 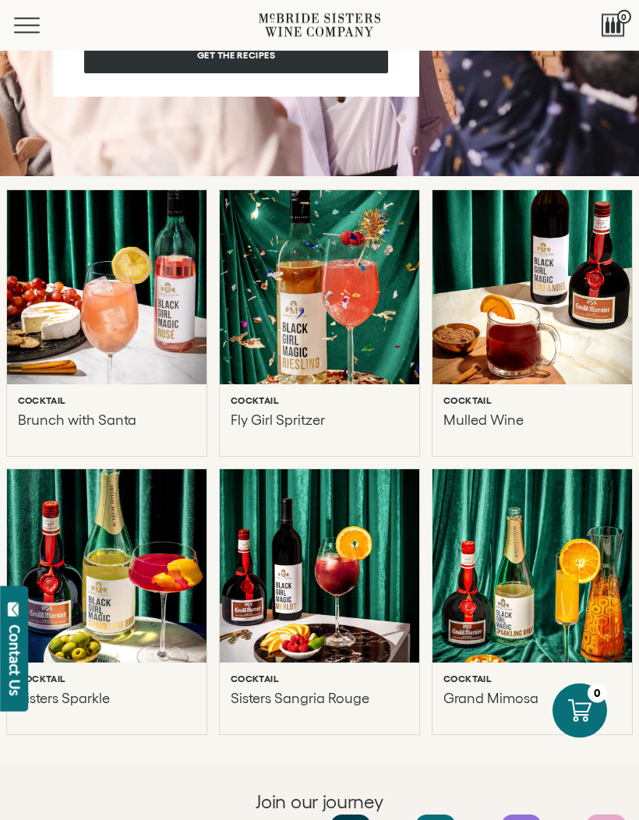 What do you see at coordinates (300, 699) in the screenshot?
I see `p: Sisters Sangria Rouge` at bounding box center [300, 699].